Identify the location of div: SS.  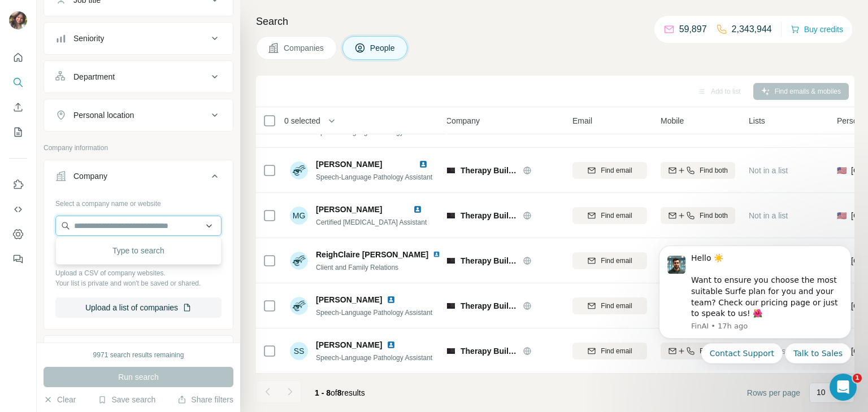
(299, 351).